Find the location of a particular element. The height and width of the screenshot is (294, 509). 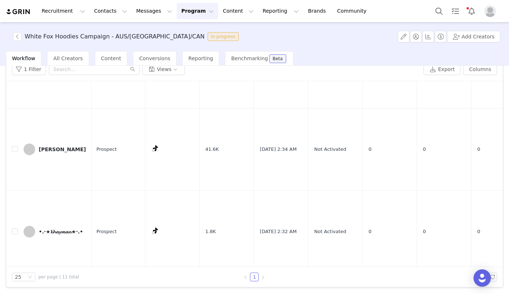

button: Recruitment is located at coordinates (63, 11).